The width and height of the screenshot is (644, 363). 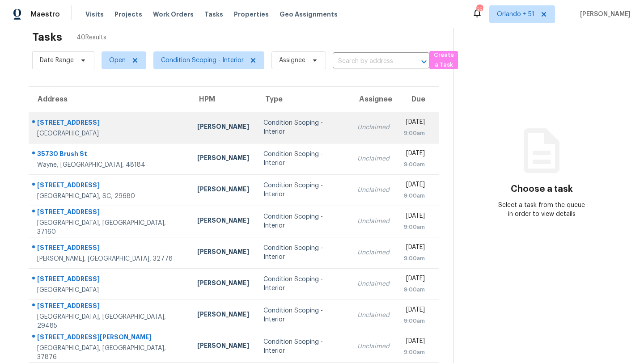 What do you see at coordinates (480, 10) in the screenshot?
I see `div: 558` at bounding box center [480, 10].